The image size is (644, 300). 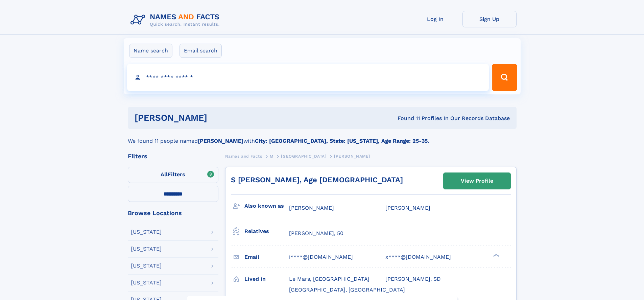 What do you see at coordinates (244, 156) in the screenshot?
I see `a: Names and Facts` at bounding box center [244, 156].